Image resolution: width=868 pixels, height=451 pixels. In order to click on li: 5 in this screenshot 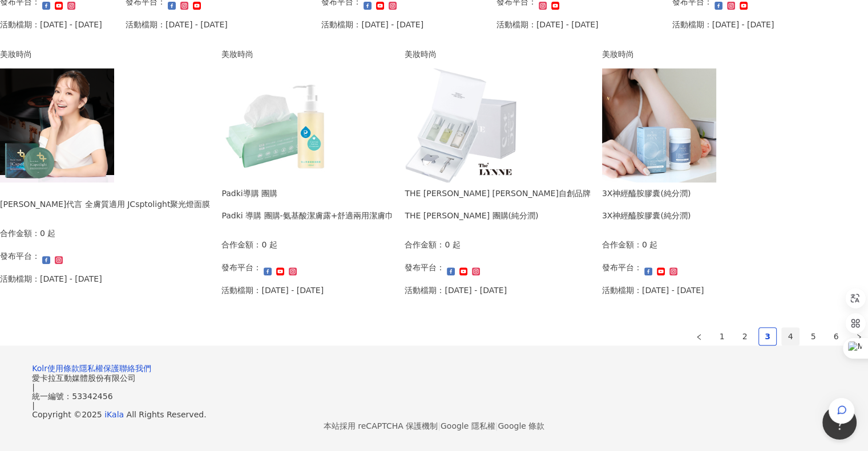, I will do `click(813, 337)`.